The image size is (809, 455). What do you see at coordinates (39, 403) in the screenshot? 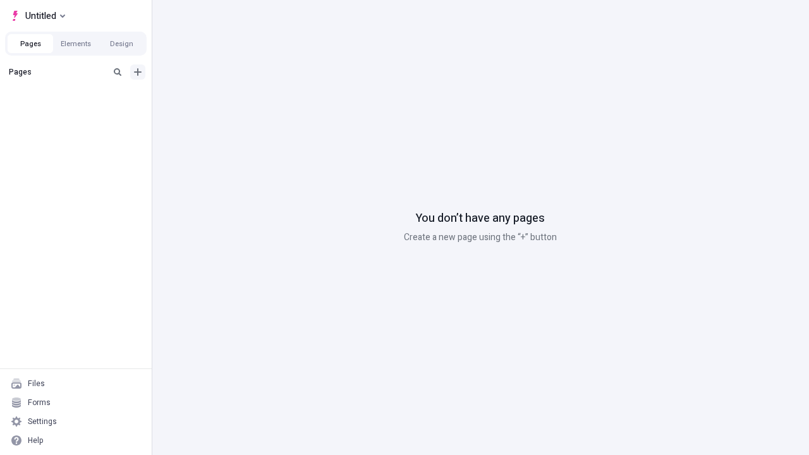
I see `div: Forms` at bounding box center [39, 403].